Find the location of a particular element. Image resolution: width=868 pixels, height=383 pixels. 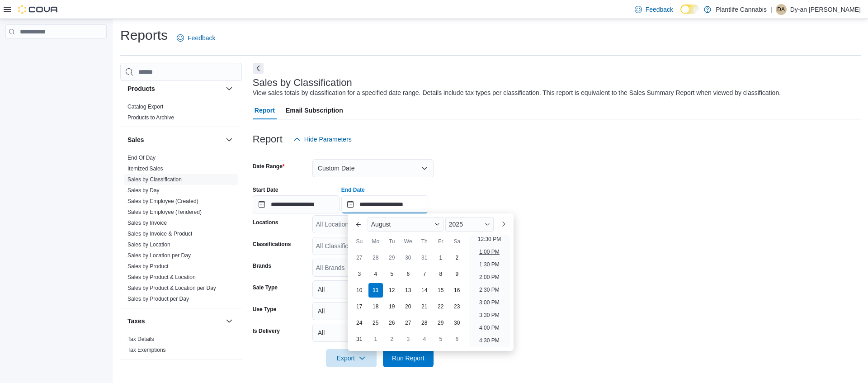

button: Custom Date is located at coordinates (373, 168).